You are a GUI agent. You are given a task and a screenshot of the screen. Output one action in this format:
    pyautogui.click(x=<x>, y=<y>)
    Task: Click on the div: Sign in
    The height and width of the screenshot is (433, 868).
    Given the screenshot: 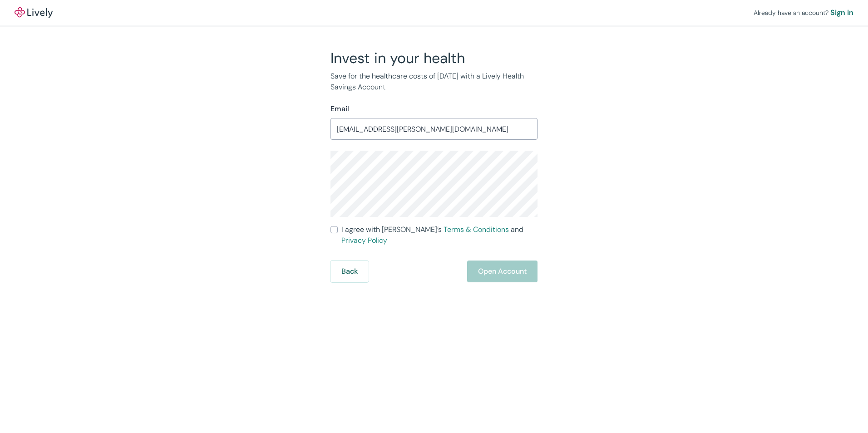 What is the action you would take?
    pyautogui.click(x=841, y=13)
    